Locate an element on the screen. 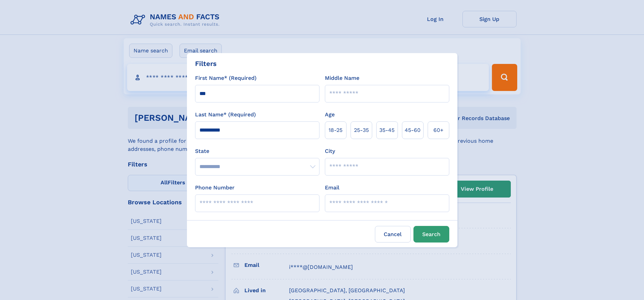 Image resolution: width=644 pixels, height=300 pixels. label: Last Name* (Required) is located at coordinates (225, 115).